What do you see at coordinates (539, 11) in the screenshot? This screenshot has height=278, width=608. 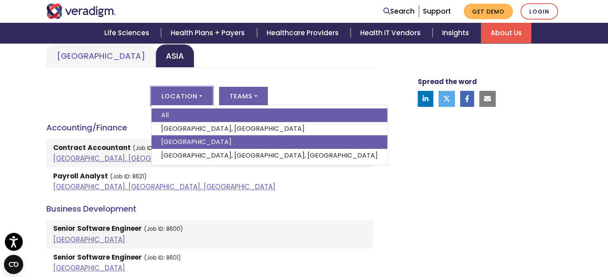 I see `a: Login` at bounding box center [539, 11].